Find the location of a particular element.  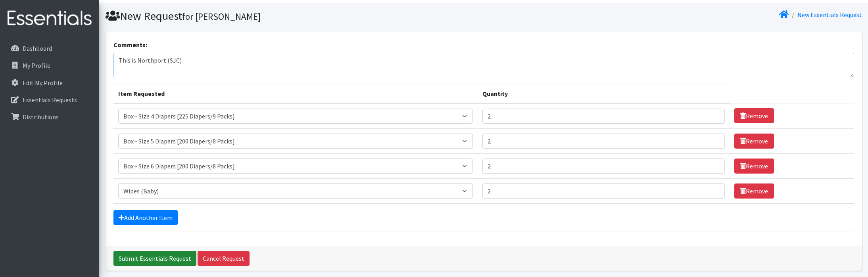

th: Quantity is located at coordinates (603, 93).